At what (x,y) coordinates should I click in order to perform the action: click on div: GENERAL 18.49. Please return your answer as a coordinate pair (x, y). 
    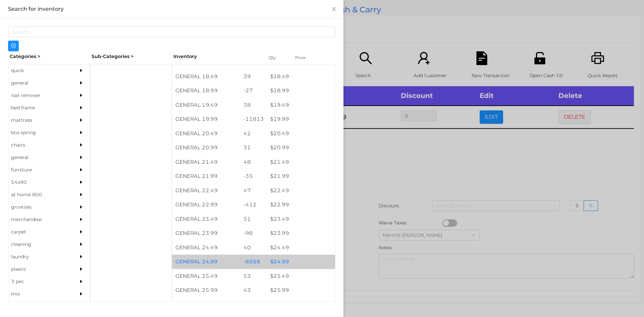
    Looking at the image, I should click on (206, 77).